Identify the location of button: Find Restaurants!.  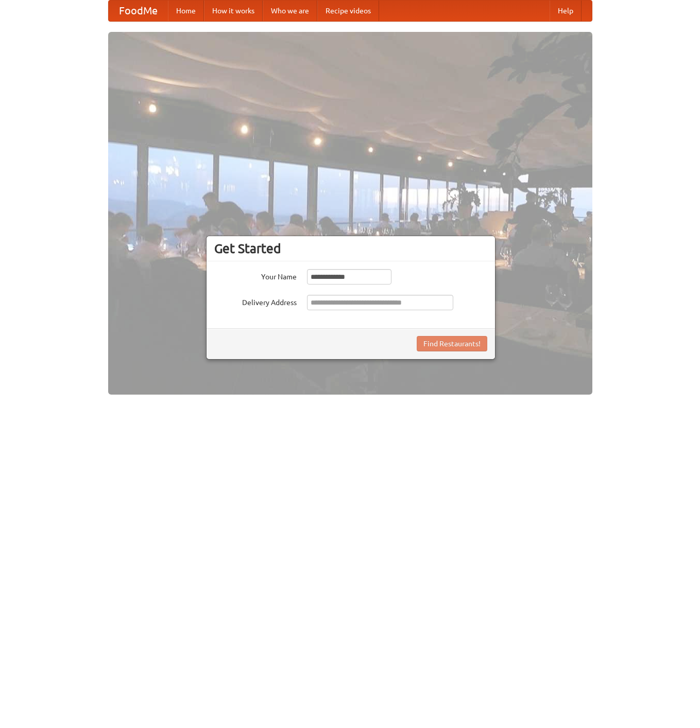
(451, 343).